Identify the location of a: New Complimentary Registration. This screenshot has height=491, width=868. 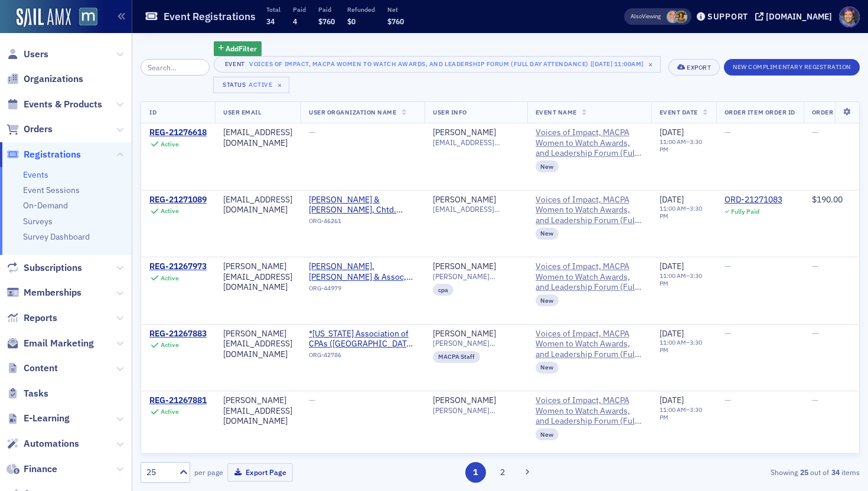
(792, 66).